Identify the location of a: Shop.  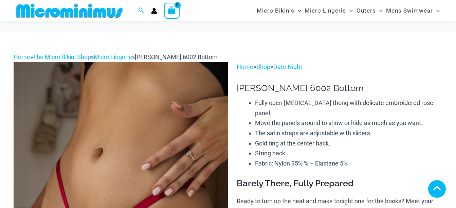
(263, 67).